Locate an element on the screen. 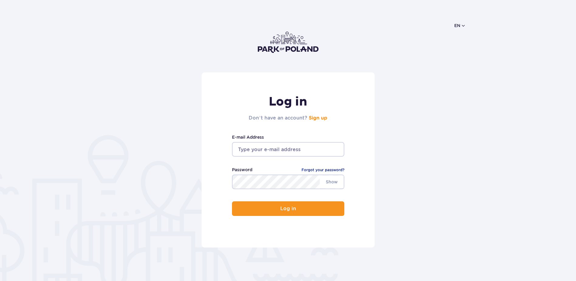 The height and width of the screenshot is (281, 576). img: Park of Poland logo is located at coordinates (288, 42).